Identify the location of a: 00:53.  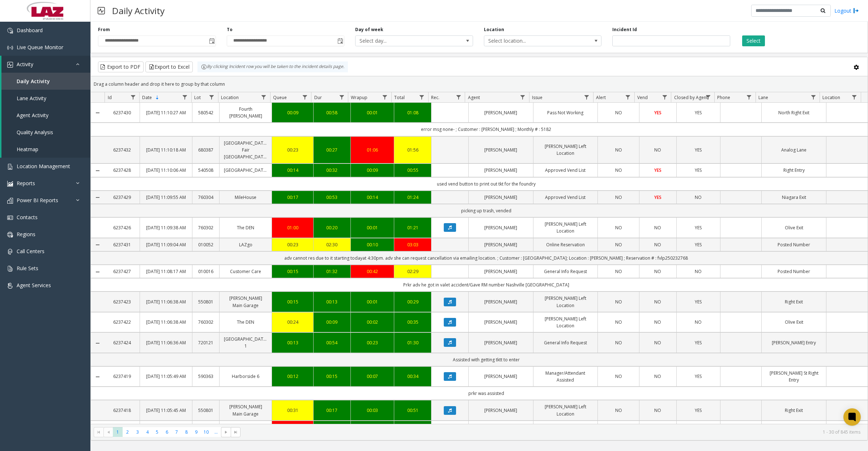
(332, 197).